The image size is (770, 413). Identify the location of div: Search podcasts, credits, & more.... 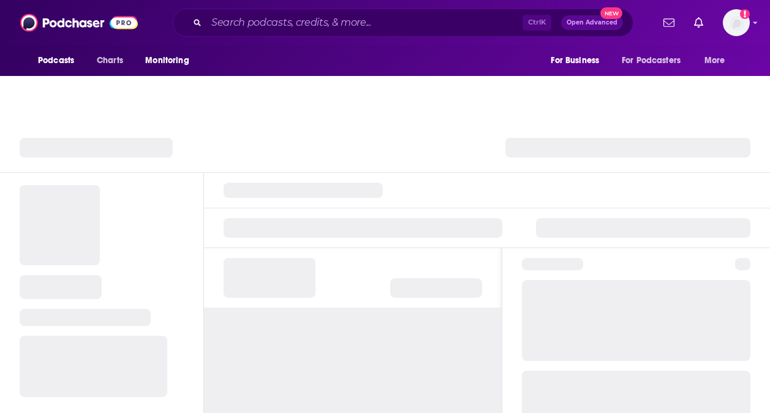
(403, 23).